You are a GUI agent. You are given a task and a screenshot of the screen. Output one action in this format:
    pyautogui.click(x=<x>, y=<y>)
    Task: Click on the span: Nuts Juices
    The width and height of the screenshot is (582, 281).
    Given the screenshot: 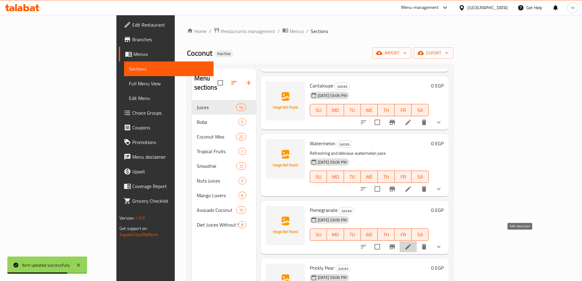 What is the action you would take?
    pyautogui.click(x=217, y=180)
    